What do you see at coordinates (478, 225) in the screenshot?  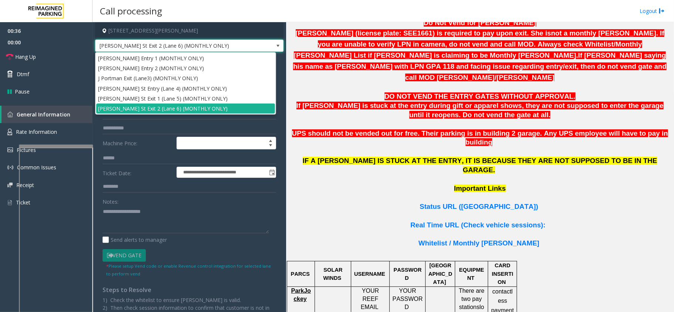 I see `span: Real Time URL (Check vehicle sessions):` at bounding box center [478, 225].